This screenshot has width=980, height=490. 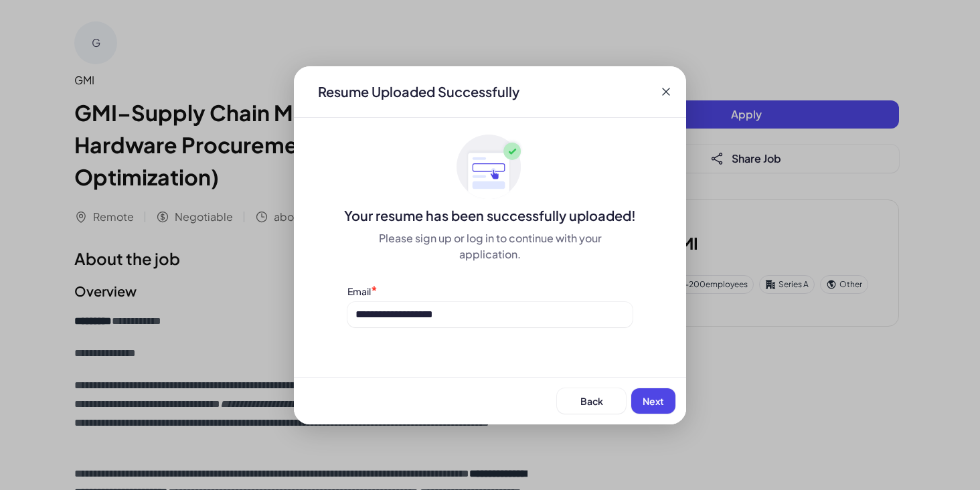 I want to click on div: Your resume has been successfully uploaded!, so click(x=490, y=216).